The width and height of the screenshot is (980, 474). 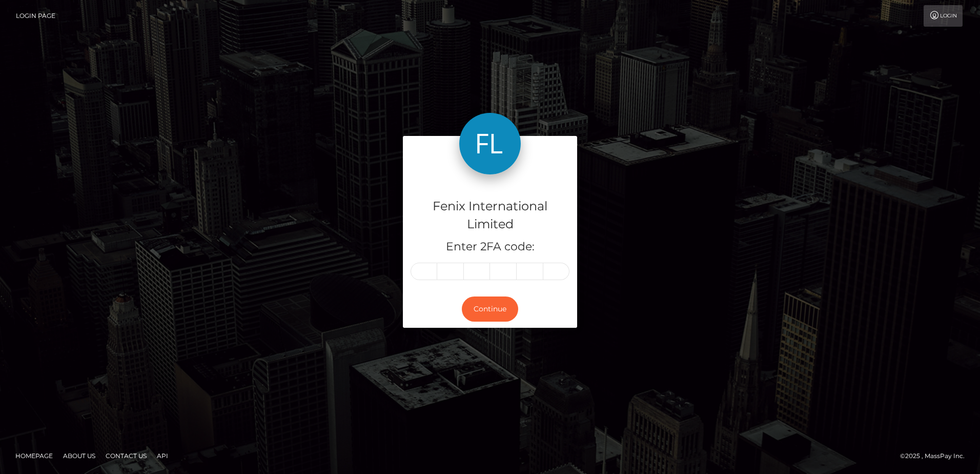 What do you see at coordinates (34, 455) in the screenshot?
I see `a: Homepage` at bounding box center [34, 455].